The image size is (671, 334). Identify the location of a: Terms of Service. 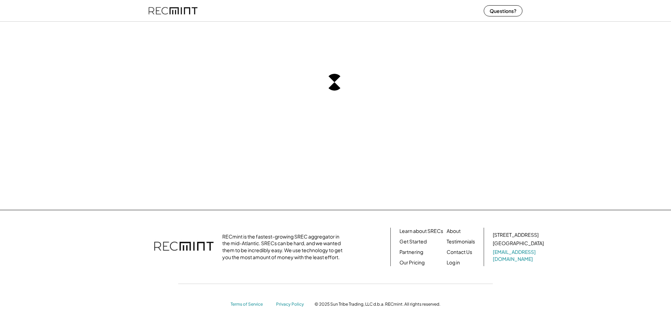
(250, 304).